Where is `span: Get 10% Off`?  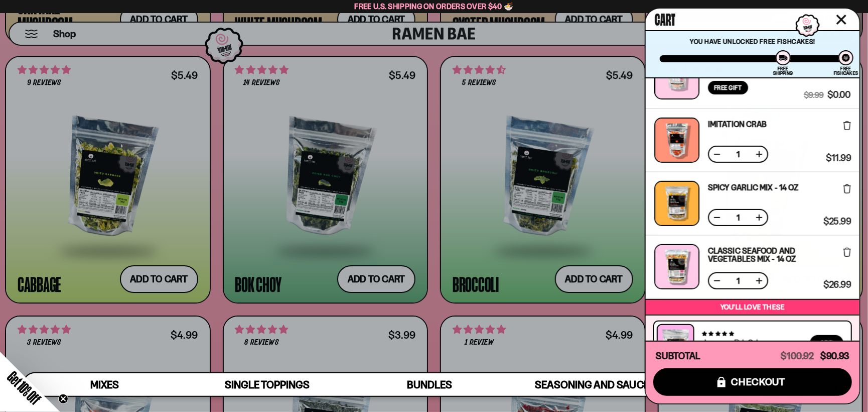
span: Get 10% Off is located at coordinates (24, 388).